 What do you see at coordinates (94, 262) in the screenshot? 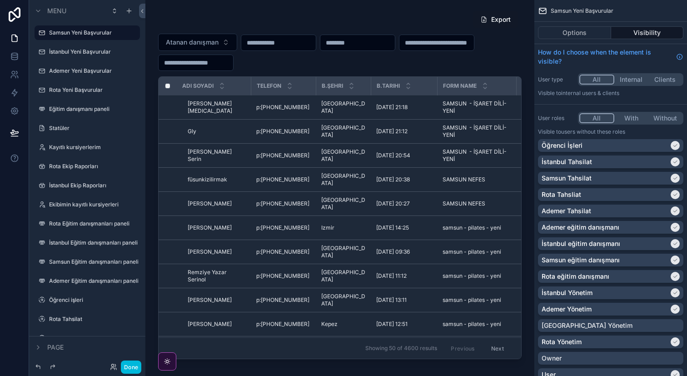
I see `a: Samsun Eğitim danışmanları paneli` at bounding box center [94, 262].